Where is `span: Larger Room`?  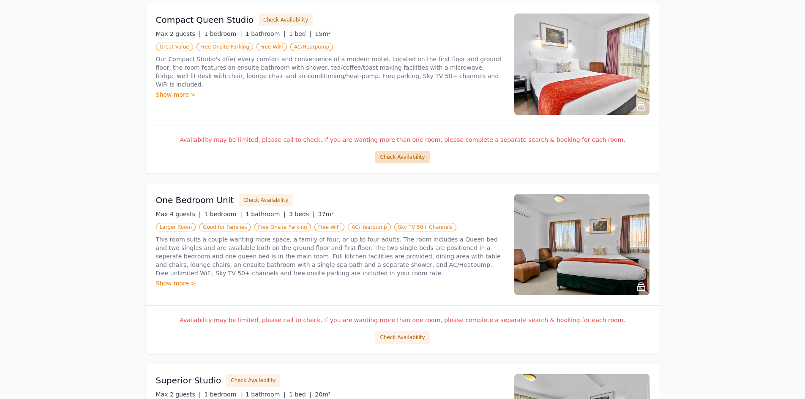
span: Larger Room is located at coordinates (176, 227).